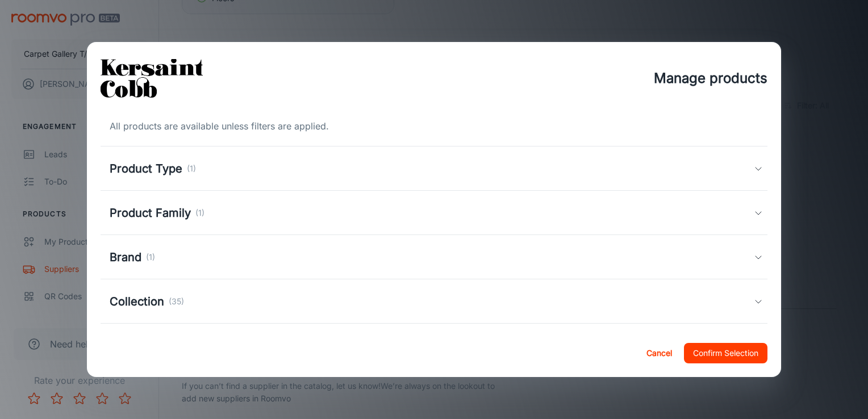 The height and width of the screenshot is (419, 868). I want to click on h4: Manage products, so click(711, 79).